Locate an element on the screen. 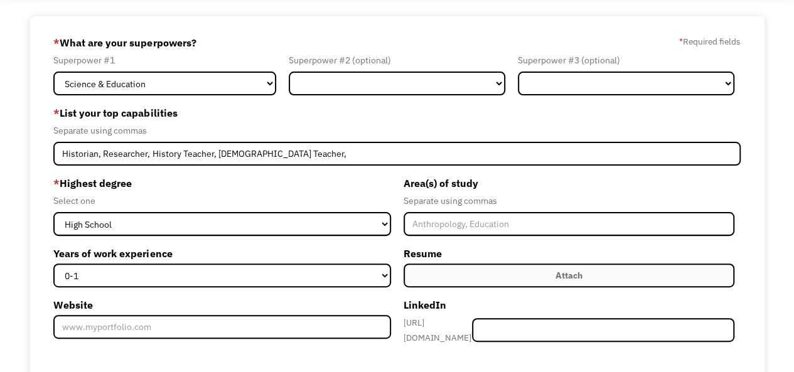 The height and width of the screenshot is (372, 794). label: Area(s) of study is located at coordinates (569, 183).